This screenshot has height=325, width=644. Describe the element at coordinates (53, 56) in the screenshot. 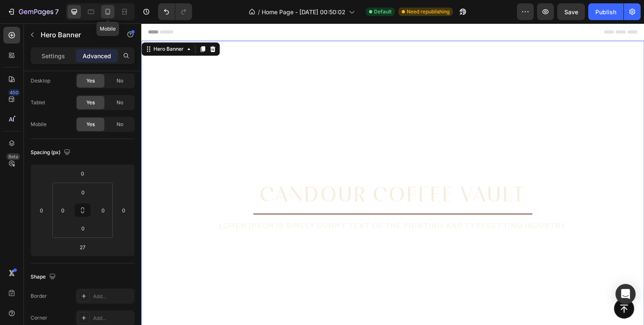

I see `p: Settings` at that location.